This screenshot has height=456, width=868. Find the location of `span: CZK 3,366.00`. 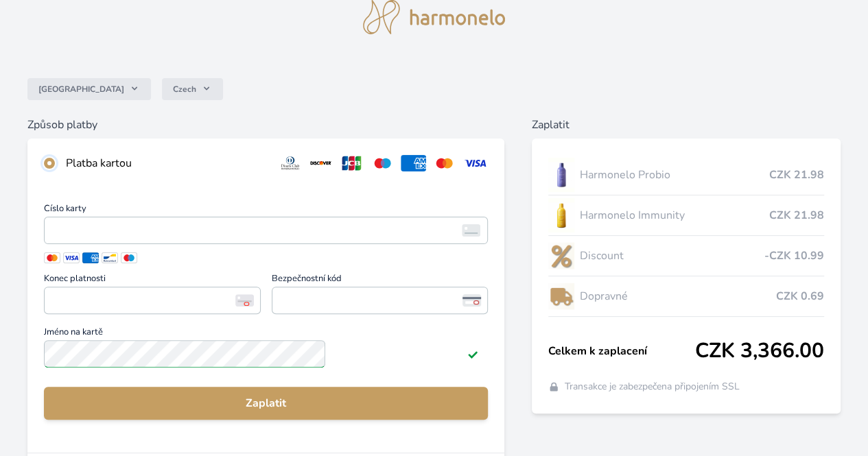

span: CZK 3,366.00 is located at coordinates (759, 351).